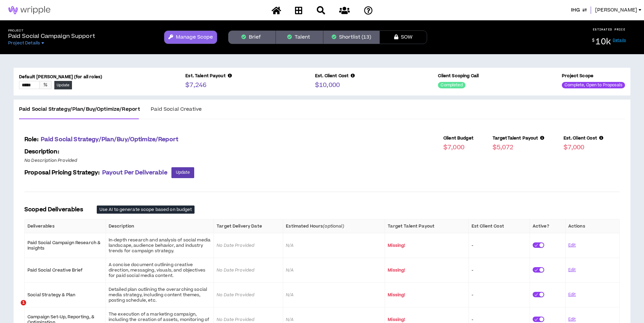 This screenshot has width=644, height=323. Describe the element at coordinates (183, 172) in the screenshot. I see `span: Update` at that location.